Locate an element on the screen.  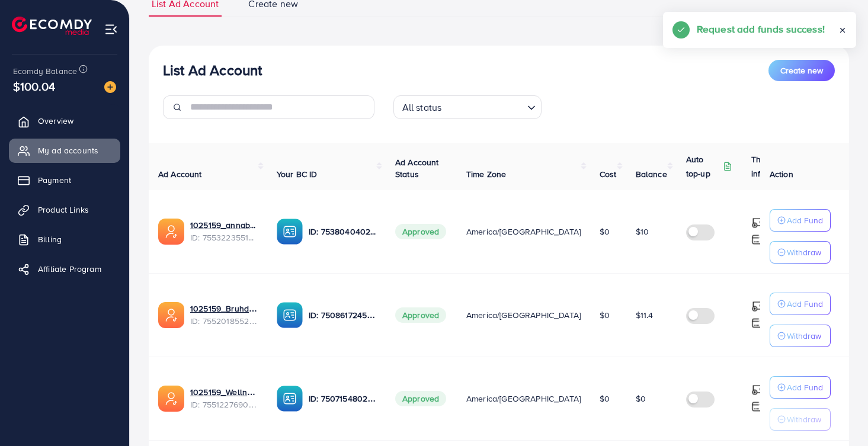
span: Your BC ID is located at coordinates (297, 174).